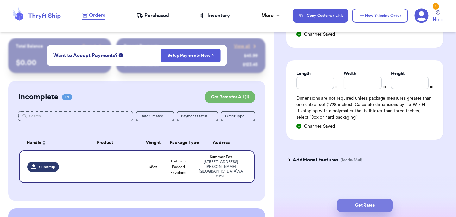  Describe the element at coordinates (238, 116) in the screenshot. I see `button: Order Type` at that location.